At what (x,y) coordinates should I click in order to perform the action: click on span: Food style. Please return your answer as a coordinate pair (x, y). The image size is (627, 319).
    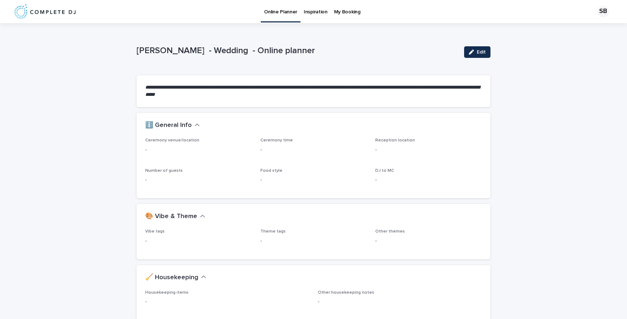
    Looking at the image, I should click on (271, 170).